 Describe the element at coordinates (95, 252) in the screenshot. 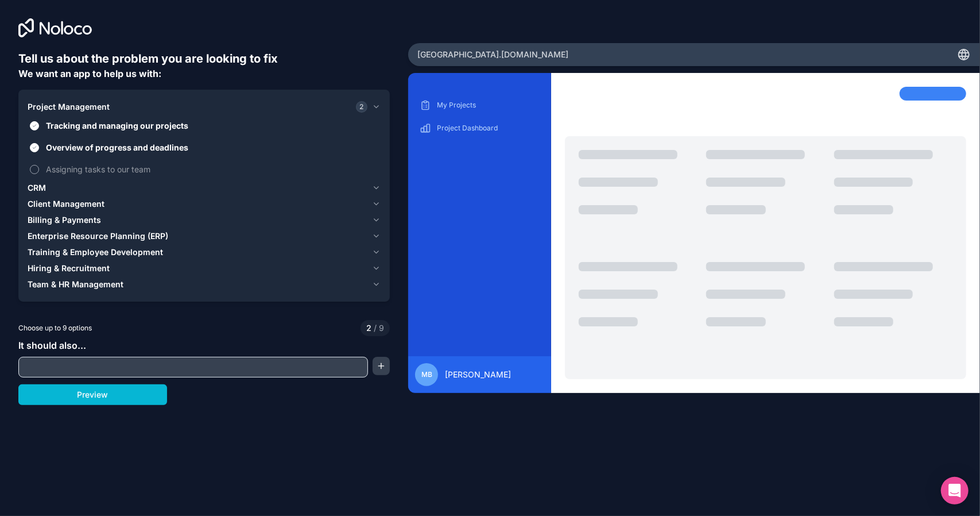

I see `span: Training & Employee Development` at that location.